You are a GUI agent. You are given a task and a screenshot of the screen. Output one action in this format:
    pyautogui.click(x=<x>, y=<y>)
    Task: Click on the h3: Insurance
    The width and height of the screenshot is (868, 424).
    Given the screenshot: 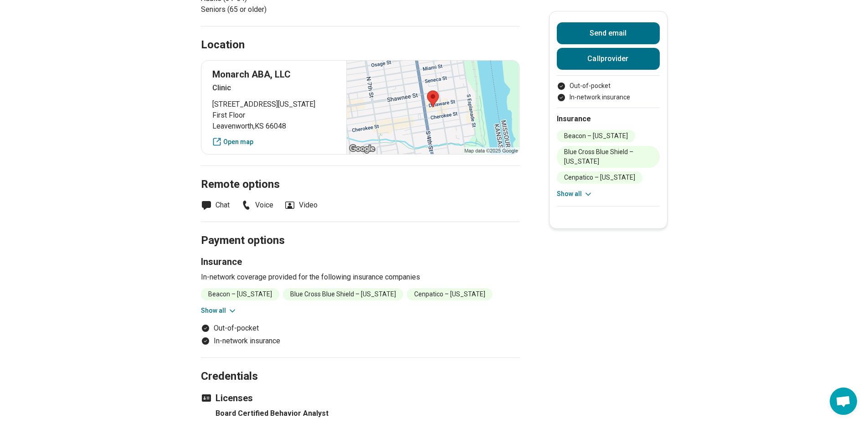 What is the action you would take?
    pyautogui.click(x=360, y=262)
    